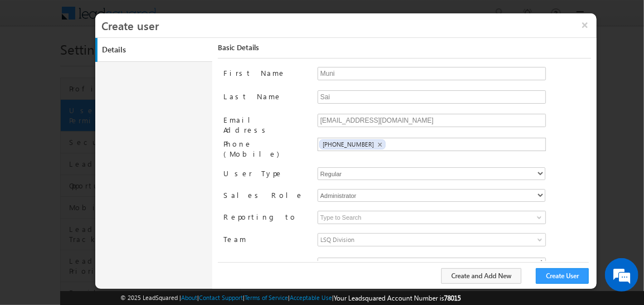 This screenshot has width=644, height=305. What do you see at coordinates (176, 241) in the screenshot?
I see `em: Start Chat` at bounding box center [176, 241].